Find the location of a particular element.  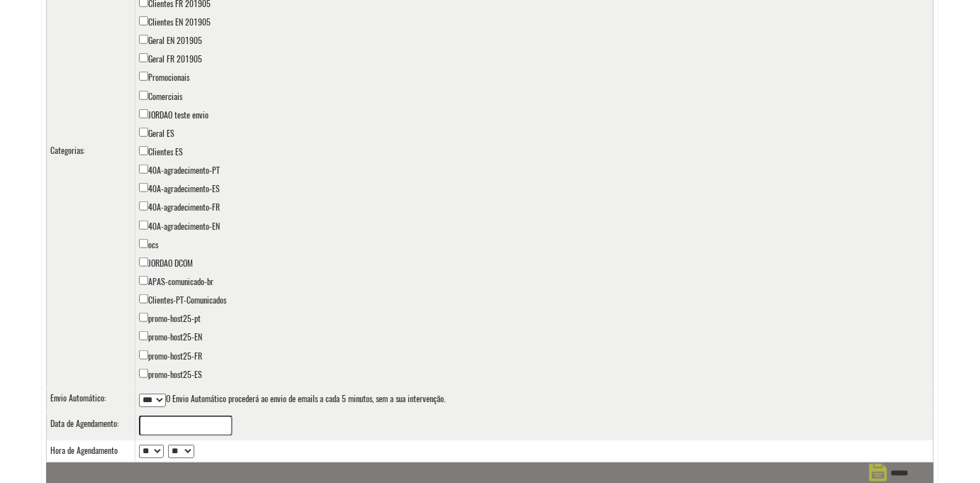

label: Geral EN 201905 is located at coordinates (170, 39).